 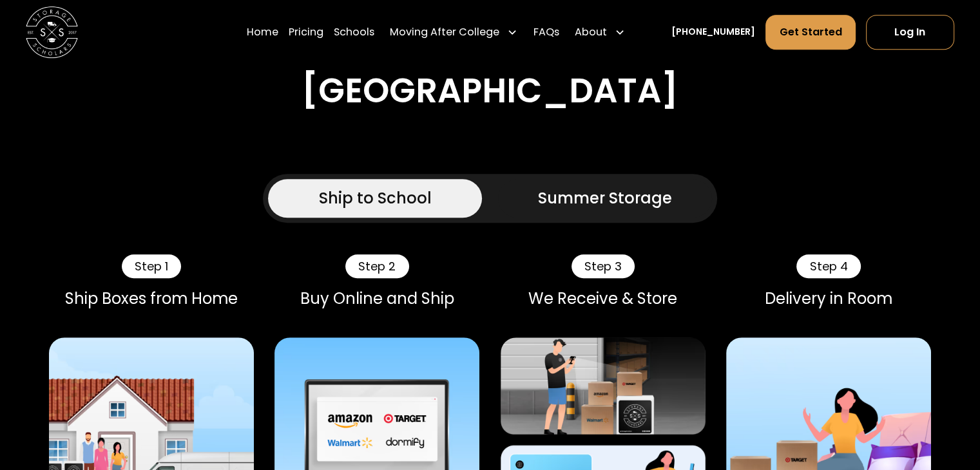 I want to click on div: Step 2, so click(x=377, y=267).